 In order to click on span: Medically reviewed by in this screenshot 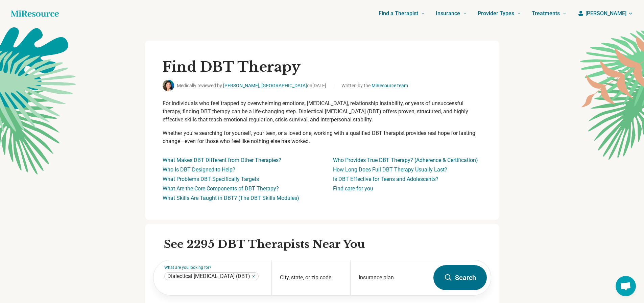, I will do `click(252, 86)`.